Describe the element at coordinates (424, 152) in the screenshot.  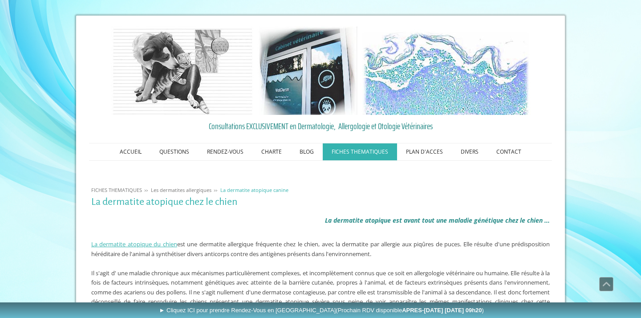
I see `a: PLAN D'ACCES` at that location.